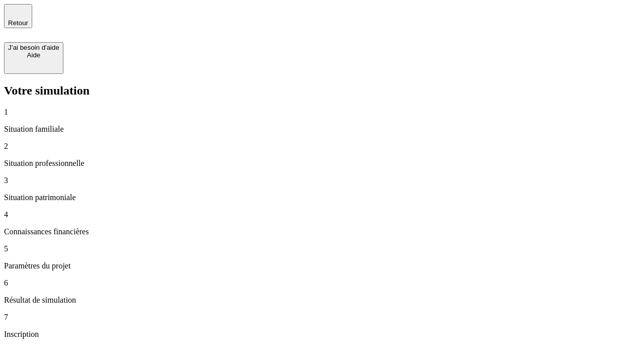 The height and width of the screenshot is (362, 644). Describe the element at coordinates (322, 335) in the screenshot. I see `p: Inscription` at that location.